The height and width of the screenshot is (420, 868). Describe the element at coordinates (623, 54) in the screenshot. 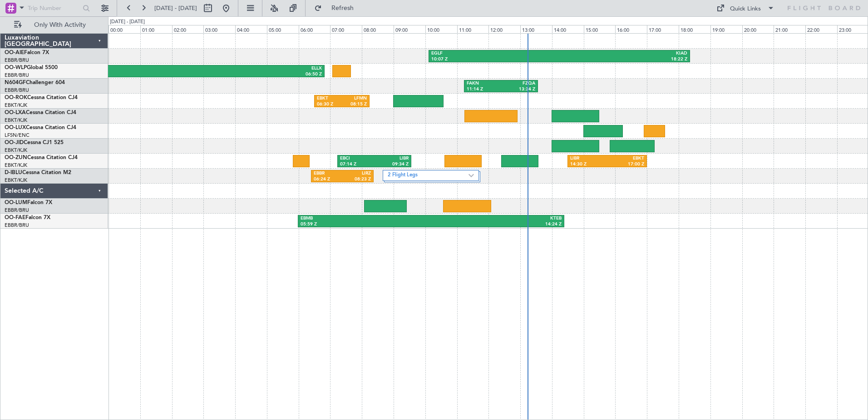

I see `div: KIAD` at that location.